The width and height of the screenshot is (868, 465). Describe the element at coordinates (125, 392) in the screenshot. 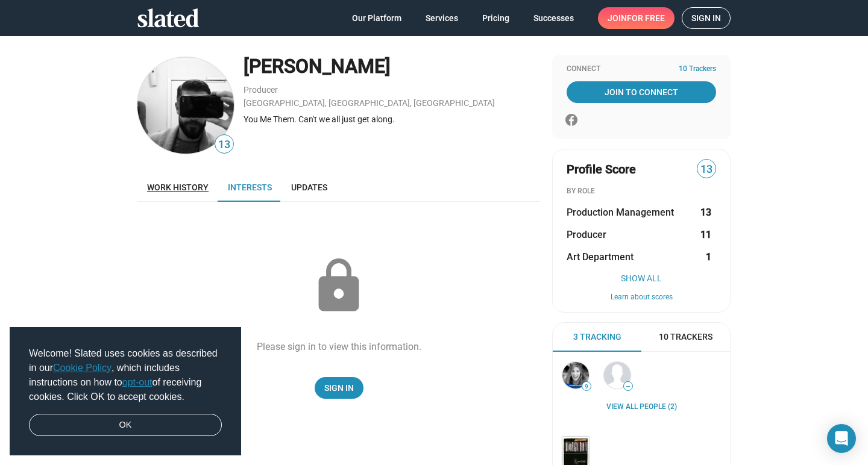

I see `div: cookieconsent` at that location.